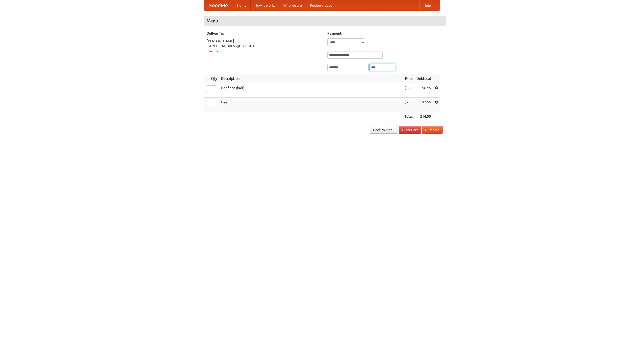 The width and height of the screenshot is (644, 356). I want to click on th: Subtotal, so click(424, 79).